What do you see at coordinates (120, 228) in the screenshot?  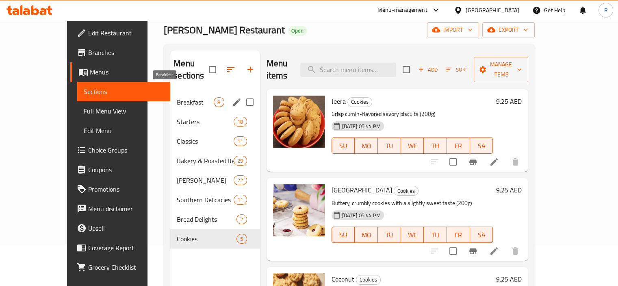 I see `a: Upsell` at bounding box center [120, 228].